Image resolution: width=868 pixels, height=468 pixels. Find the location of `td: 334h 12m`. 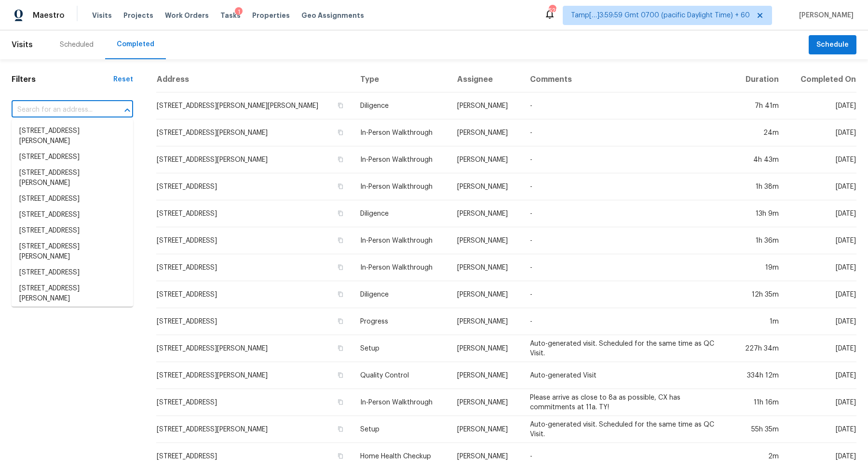

td: 334h 12m is located at coordinates (759, 376).